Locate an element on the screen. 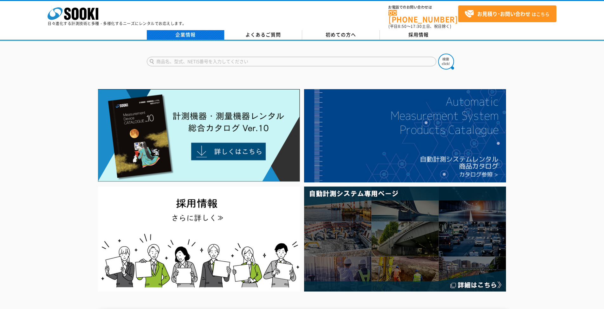 Image resolution: width=604 pixels, height=309 pixels. input: 商品名、型式、NETIS番号を入力してください is located at coordinates (291, 61).